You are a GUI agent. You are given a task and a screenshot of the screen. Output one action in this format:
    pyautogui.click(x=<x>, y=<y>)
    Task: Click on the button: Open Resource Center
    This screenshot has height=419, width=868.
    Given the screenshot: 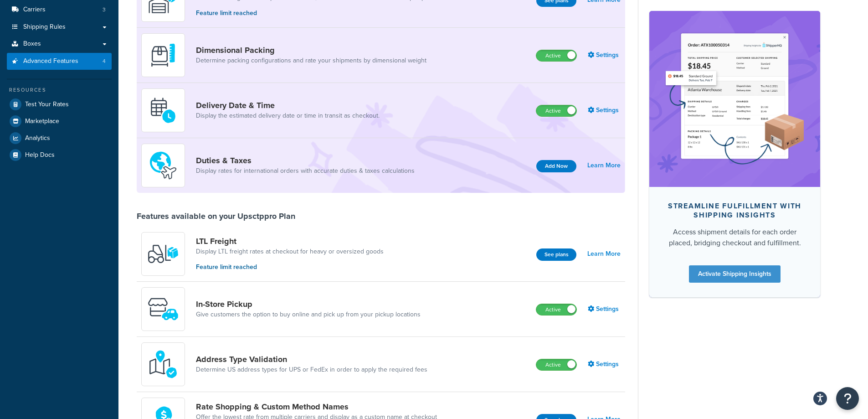 What is the action you would take?
    pyautogui.click(x=848, y=399)
    